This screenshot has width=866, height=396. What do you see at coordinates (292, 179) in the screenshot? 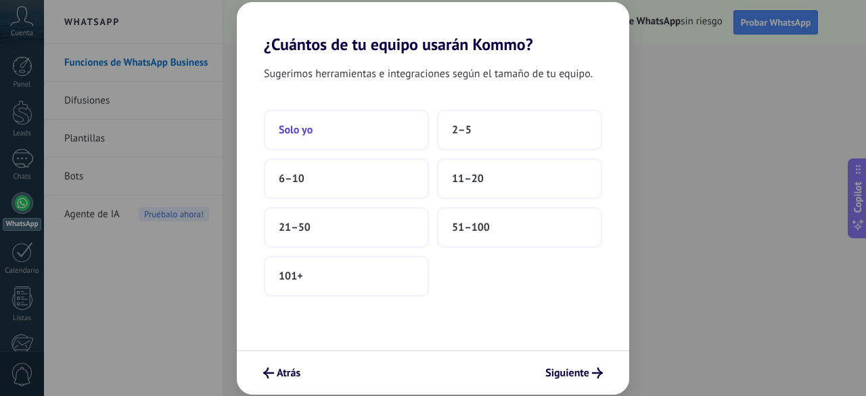
I see `span: 6–10` at bounding box center [292, 179].